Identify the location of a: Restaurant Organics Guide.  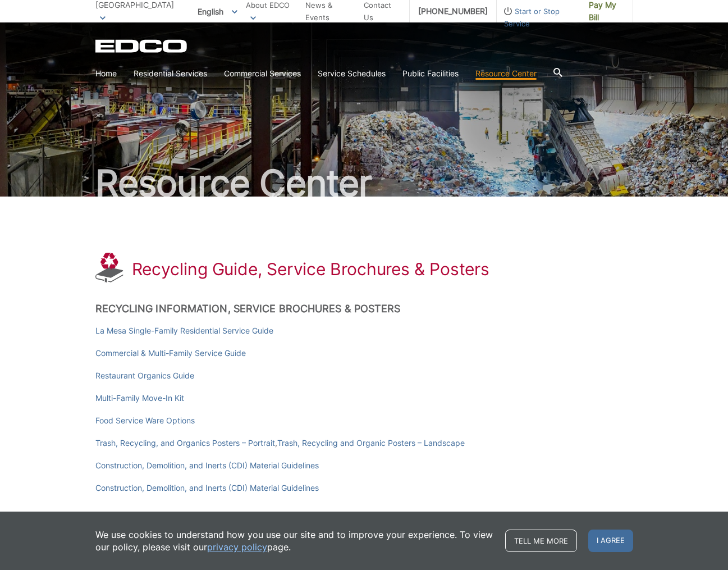
(145, 375).